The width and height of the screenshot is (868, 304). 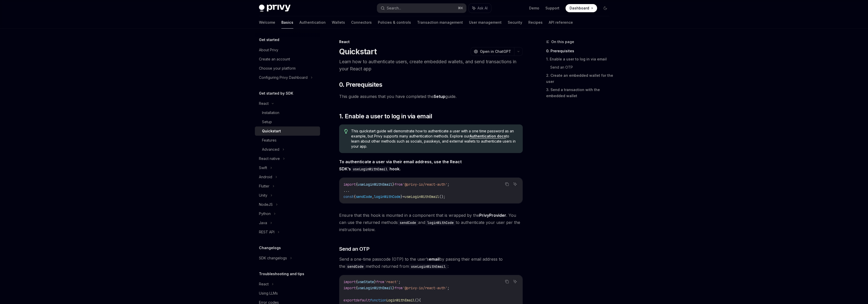 I want to click on a: Dashboard, so click(x=582, y=8).